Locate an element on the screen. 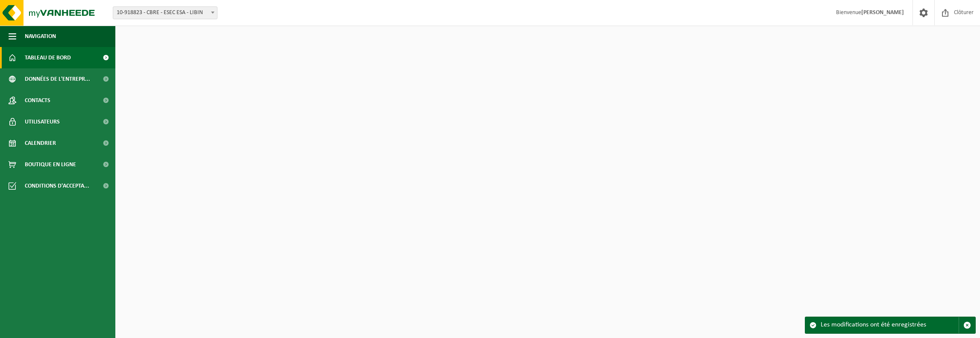  span: Données de l'entrepr... is located at coordinates (57, 79).